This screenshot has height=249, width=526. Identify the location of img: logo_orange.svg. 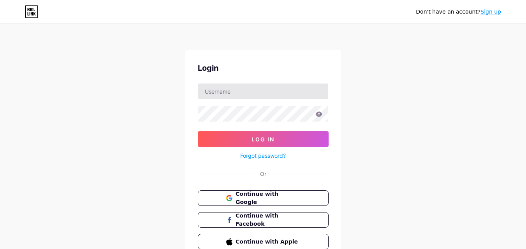
(16, 16).